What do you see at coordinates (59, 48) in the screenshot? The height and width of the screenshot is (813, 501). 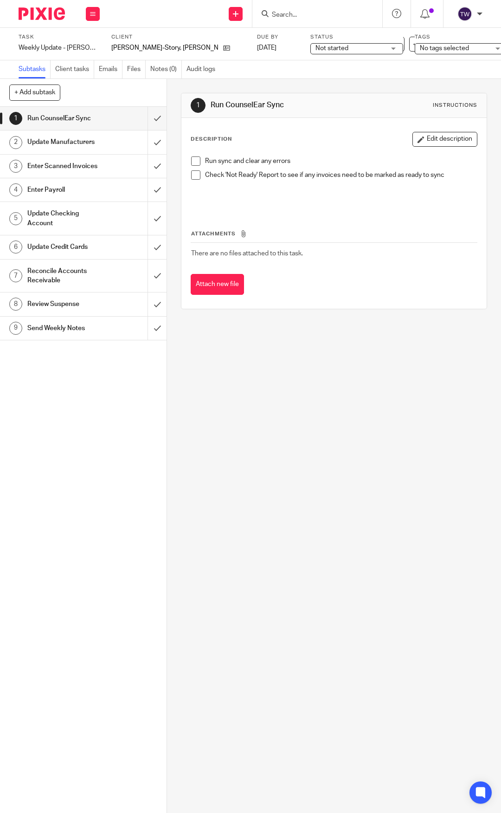 I see `div: Weekly Update - Arriola-Story` at bounding box center [59, 48].